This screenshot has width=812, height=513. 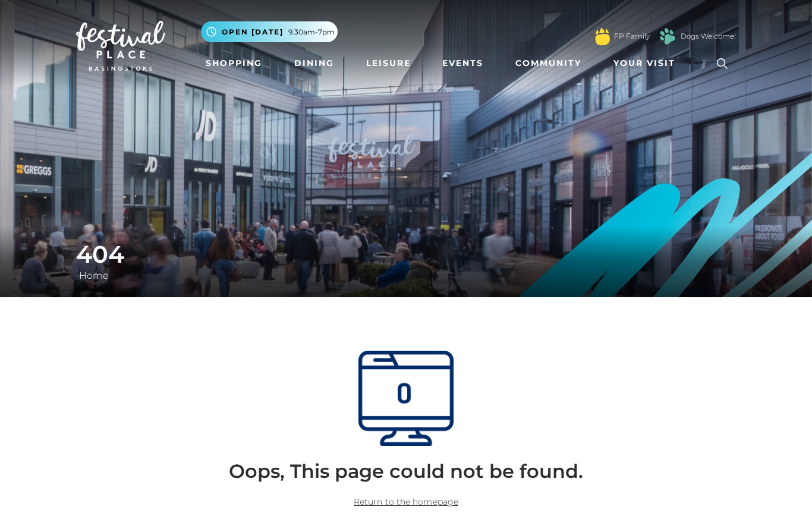 What do you see at coordinates (463, 63) in the screenshot?
I see `a: Events` at bounding box center [463, 63].